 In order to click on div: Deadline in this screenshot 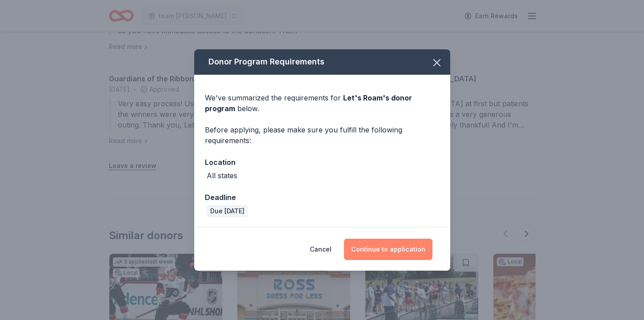, I will do `click(322, 197)`.